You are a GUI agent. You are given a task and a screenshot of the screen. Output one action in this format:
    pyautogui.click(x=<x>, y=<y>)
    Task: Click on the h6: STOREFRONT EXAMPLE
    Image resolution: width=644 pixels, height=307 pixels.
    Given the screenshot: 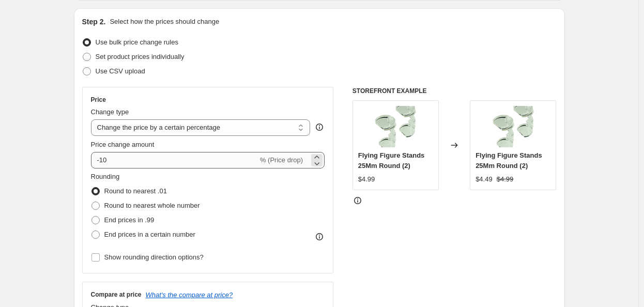 What is the action you would take?
    pyautogui.click(x=455, y=91)
    